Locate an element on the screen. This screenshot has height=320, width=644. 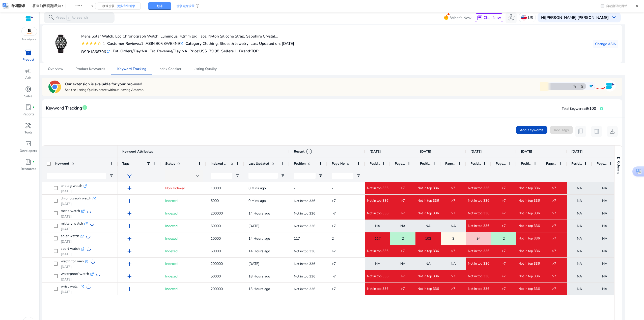
span: 1866706 is located at coordinates (98, 52).